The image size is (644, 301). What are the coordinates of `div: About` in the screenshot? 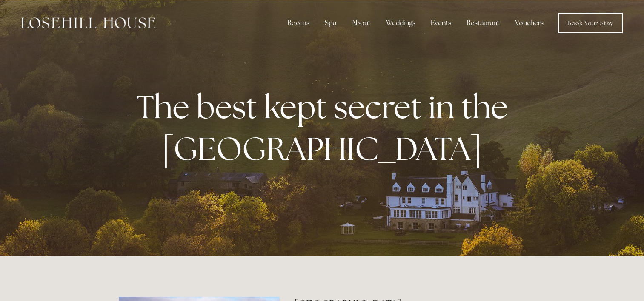 It's located at (361, 23).